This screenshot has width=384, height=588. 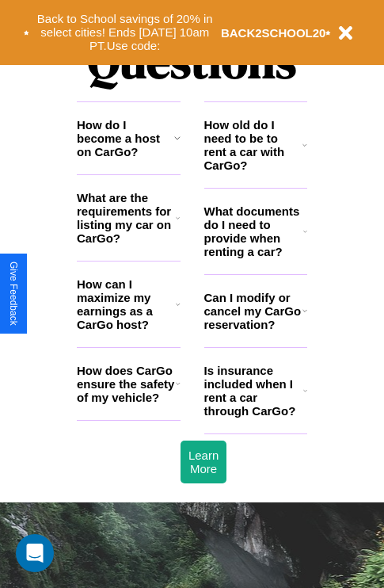 I want to click on h3: How do I become a host on CarGo?, so click(x=125, y=138).